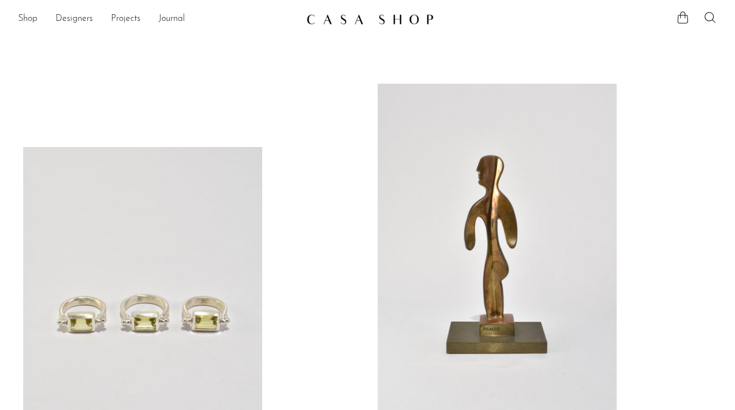 This screenshot has height=410, width=735. What do you see at coordinates (28, 19) in the screenshot?
I see `a: Shop` at bounding box center [28, 19].